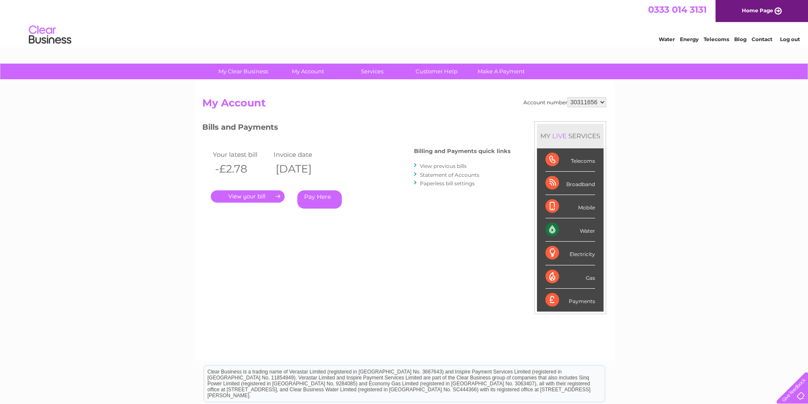 The height and width of the screenshot is (404, 808). I want to click on div: Payments, so click(570, 300).